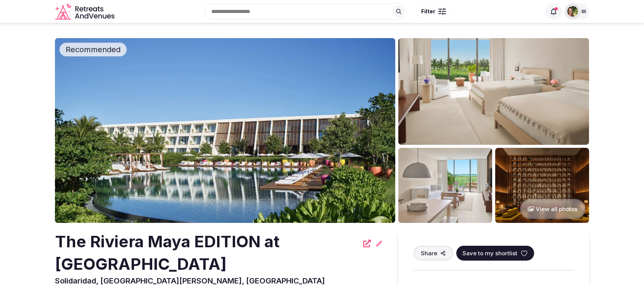 The image size is (644, 285). What do you see at coordinates (572, 12) in the screenshot?
I see `img: Shay Tippie` at bounding box center [572, 12].